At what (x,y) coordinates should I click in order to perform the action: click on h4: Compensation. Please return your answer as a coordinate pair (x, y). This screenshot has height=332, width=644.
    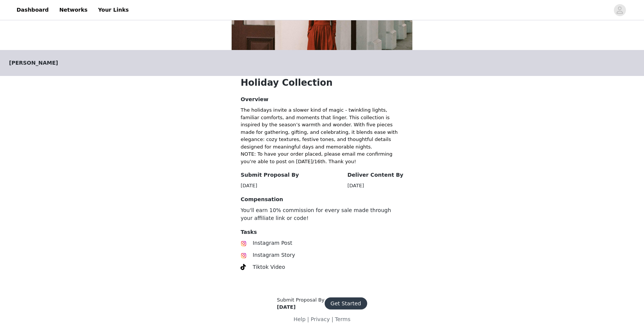
    Looking at the image, I should click on (322, 199).